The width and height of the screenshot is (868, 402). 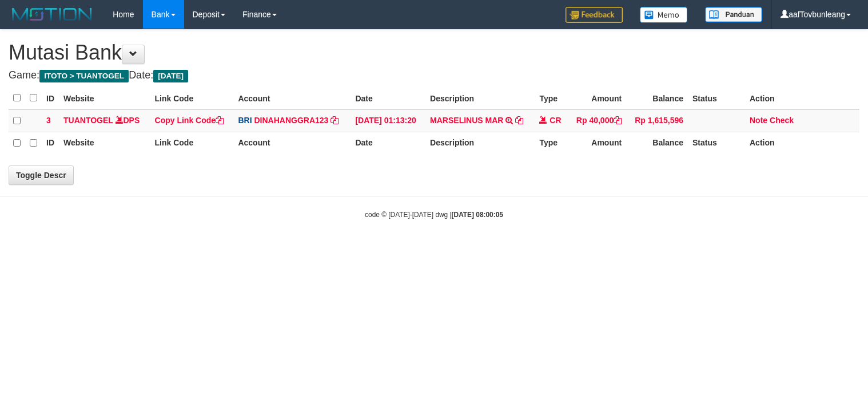 I want to click on td: DPS, so click(x=105, y=121).